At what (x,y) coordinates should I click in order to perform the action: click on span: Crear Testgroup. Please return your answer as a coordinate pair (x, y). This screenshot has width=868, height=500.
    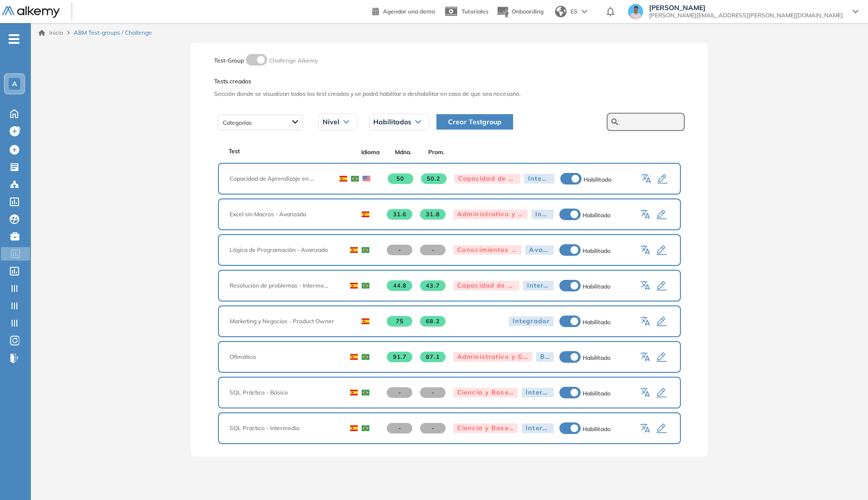
    Looking at the image, I should click on (474, 122).